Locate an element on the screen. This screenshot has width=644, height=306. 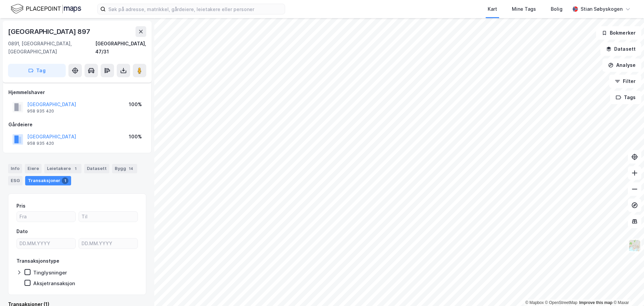
div: Transaksjonstype is located at coordinates (38, 261).